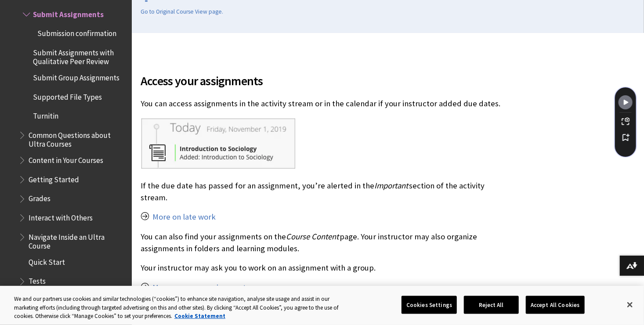  What do you see at coordinates (323, 243) in the screenshot?
I see `p: You can also find your assignments on the page. Your instructor may also organize assignments in ...` at bounding box center [323, 243].